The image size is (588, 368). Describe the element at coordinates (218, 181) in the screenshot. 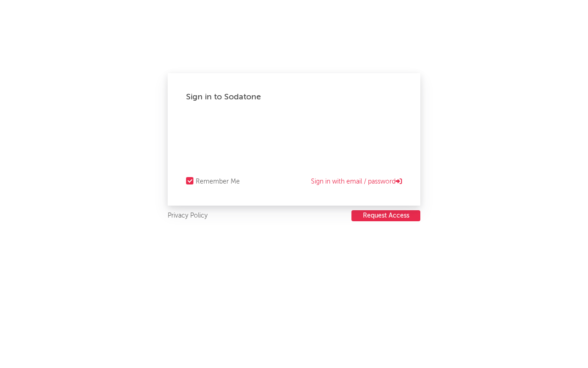

I see `div: Remember Me` at that location.